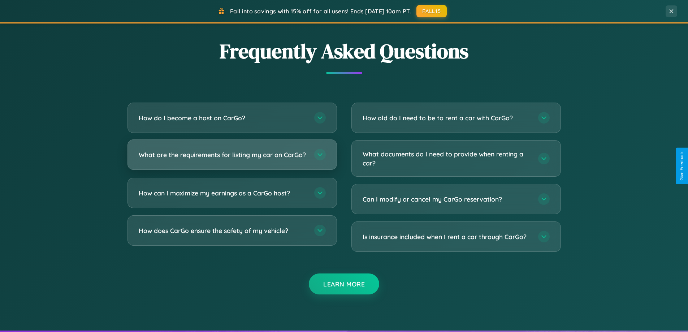 The width and height of the screenshot is (688, 332). Describe the element at coordinates (447, 199) in the screenshot. I see `h3: Can I modify or cancel my CarGo reservation?` at that location.